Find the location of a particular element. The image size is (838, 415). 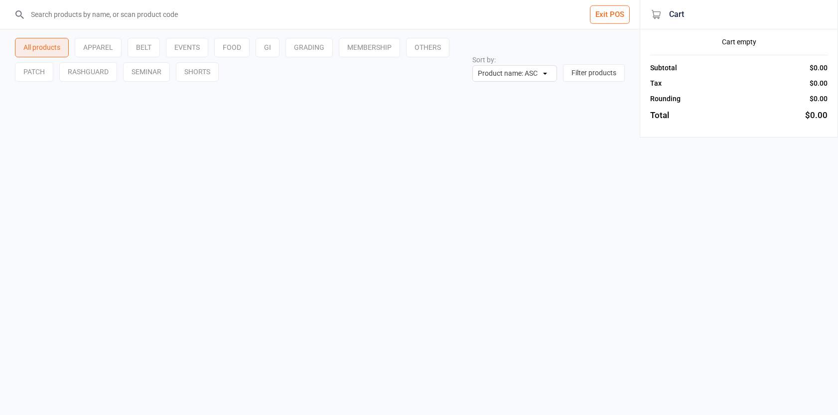

div: BELT is located at coordinates (143, 47).